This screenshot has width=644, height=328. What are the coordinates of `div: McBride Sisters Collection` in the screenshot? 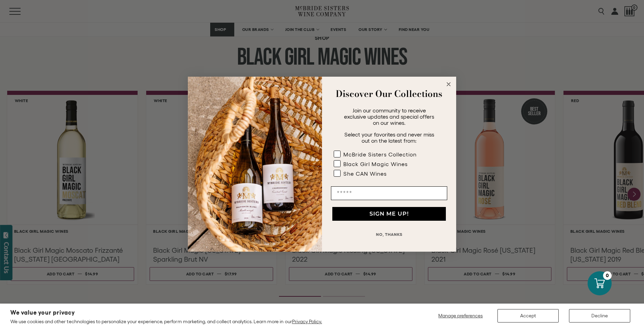 It's located at (380, 154).